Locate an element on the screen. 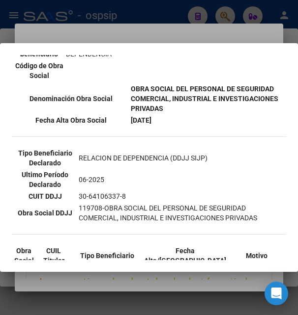  td: 119708-OBRA SOCIAL DEL PERSONAL DE SEGURIDAD COMERCIAL, INDUSTRIAL E INVESTIGACIONES PRIVADAS is located at coordinates (181, 213).